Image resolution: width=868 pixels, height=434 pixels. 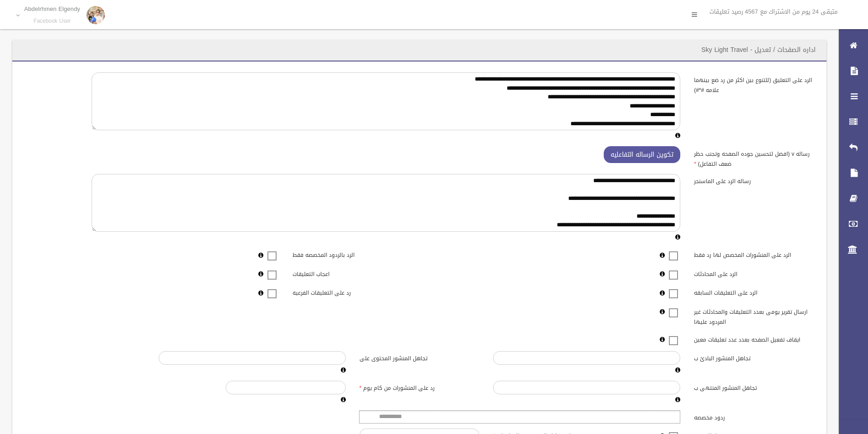 I want to click on label: تجاهل المنشور المحتوى على, so click(x=419, y=357).